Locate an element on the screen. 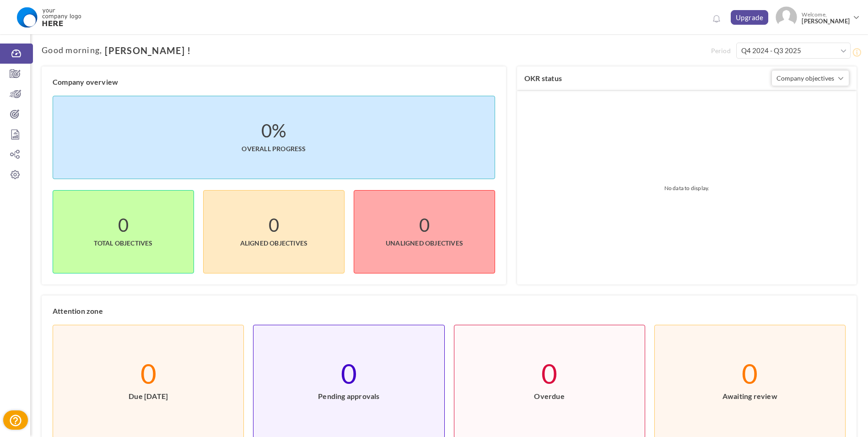 The width and height of the screenshot is (868, 437). label: Attention zone is located at coordinates (78, 311).